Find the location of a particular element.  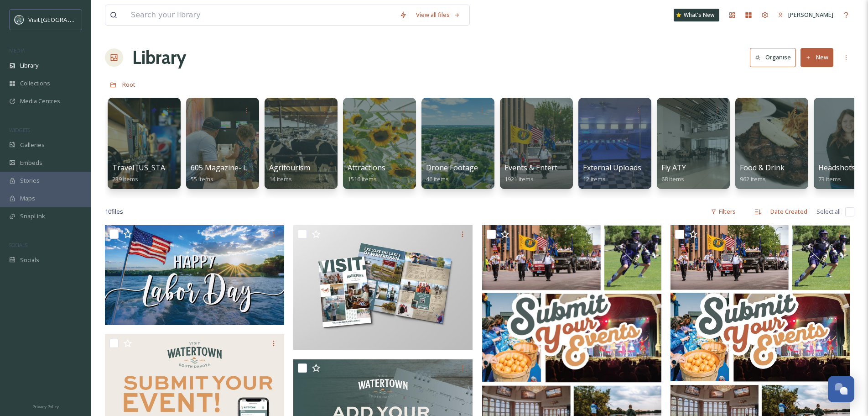

span: Library is located at coordinates (29, 65).